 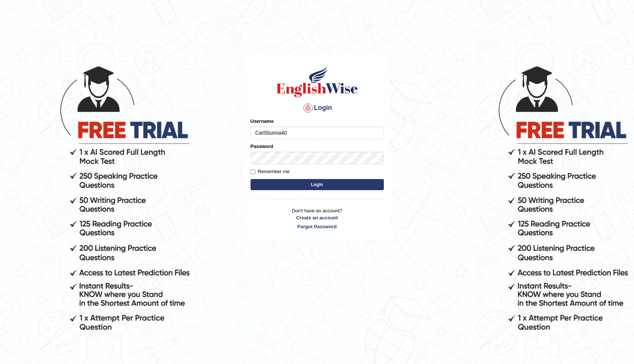 What do you see at coordinates (270, 172) in the screenshot?
I see `label: Remember me` at bounding box center [270, 172].